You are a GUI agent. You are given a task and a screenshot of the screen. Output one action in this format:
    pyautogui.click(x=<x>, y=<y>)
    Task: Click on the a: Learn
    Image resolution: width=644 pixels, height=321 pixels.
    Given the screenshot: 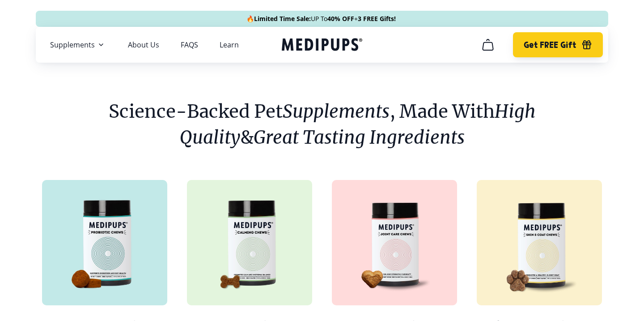 What is the action you would take?
    pyautogui.click(x=229, y=45)
    